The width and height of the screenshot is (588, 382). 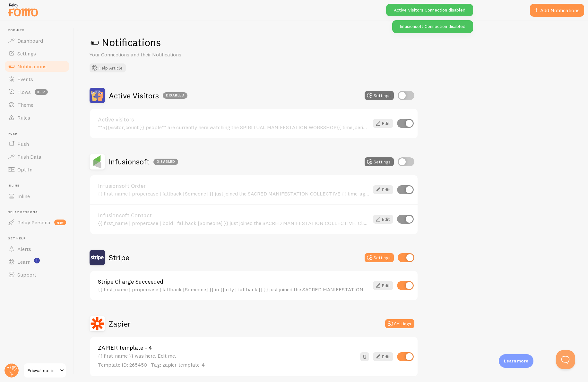 I want to click on a: Alerts, so click(x=37, y=249).